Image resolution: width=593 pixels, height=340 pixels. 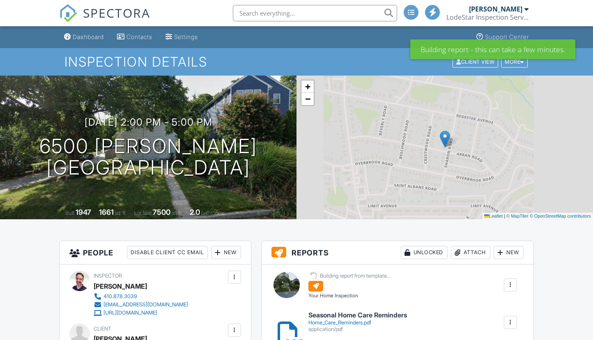 What do you see at coordinates (475, 62) in the screenshot?
I see `div: Client View` at bounding box center [475, 62].